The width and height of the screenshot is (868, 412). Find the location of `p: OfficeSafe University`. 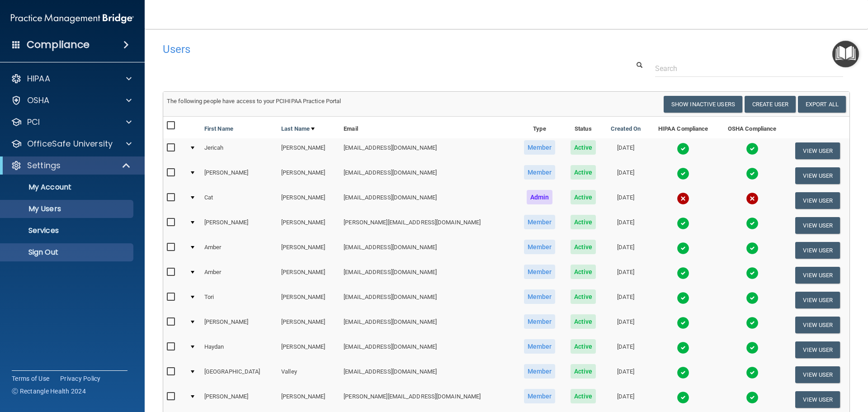

p: OfficeSafe University is located at coordinates (70, 144).